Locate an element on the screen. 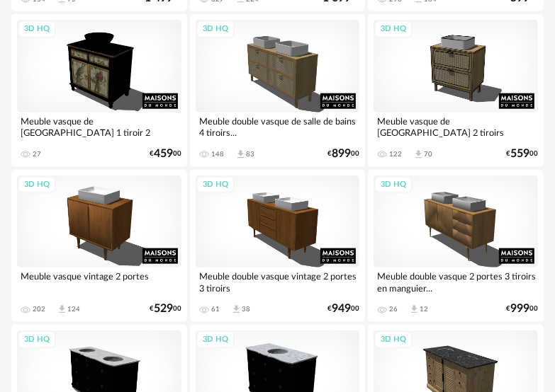  span: 459 is located at coordinates (163, 153).